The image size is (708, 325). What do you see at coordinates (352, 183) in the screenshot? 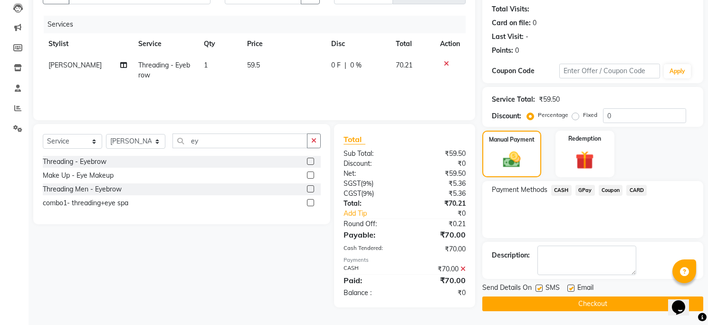
I see `span: SGST` at bounding box center [352, 183].